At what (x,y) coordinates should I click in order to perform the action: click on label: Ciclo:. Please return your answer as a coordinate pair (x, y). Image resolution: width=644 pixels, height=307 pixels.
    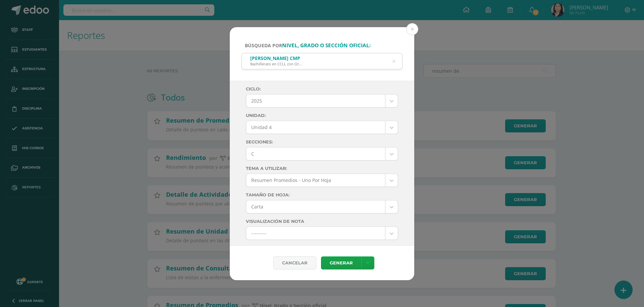
    Looking at the image, I should click on (322, 89).